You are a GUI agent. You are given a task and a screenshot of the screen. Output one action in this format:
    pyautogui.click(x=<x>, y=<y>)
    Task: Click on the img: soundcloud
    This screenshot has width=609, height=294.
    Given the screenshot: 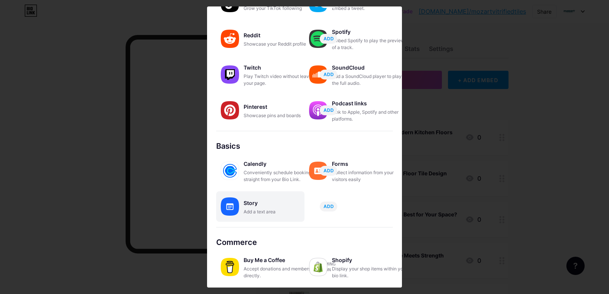 What is the action you would take?
    pyautogui.click(x=318, y=75)
    